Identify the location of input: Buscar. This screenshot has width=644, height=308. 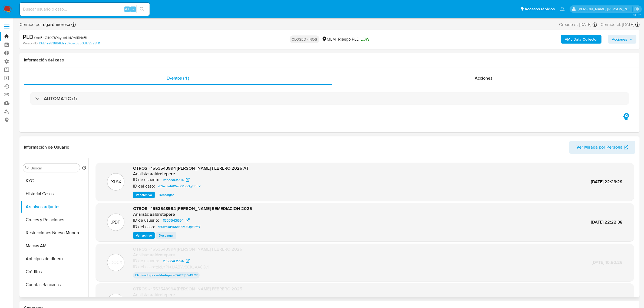
(54, 168).